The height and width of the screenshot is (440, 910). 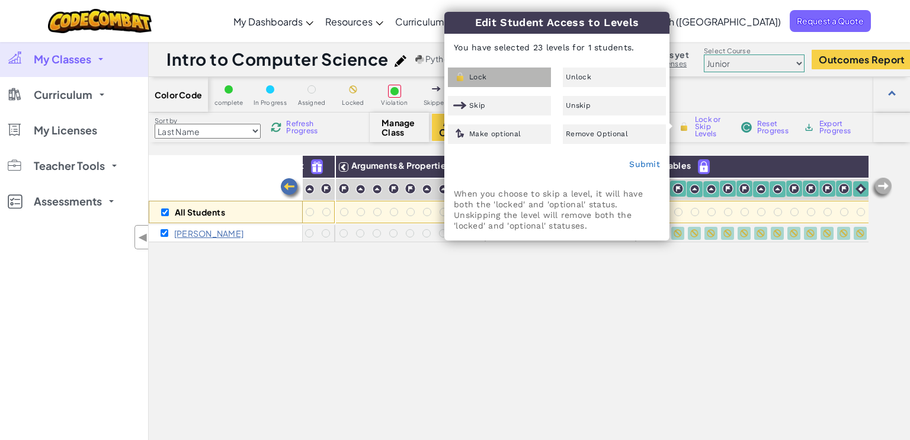 What do you see at coordinates (354, 21) in the screenshot?
I see `a: Resources` at bounding box center [354, 21].